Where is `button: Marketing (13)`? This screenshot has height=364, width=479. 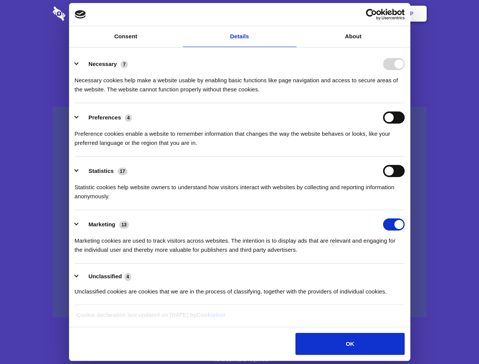 button: Marketing (13) is located at coordinates (104, 225).